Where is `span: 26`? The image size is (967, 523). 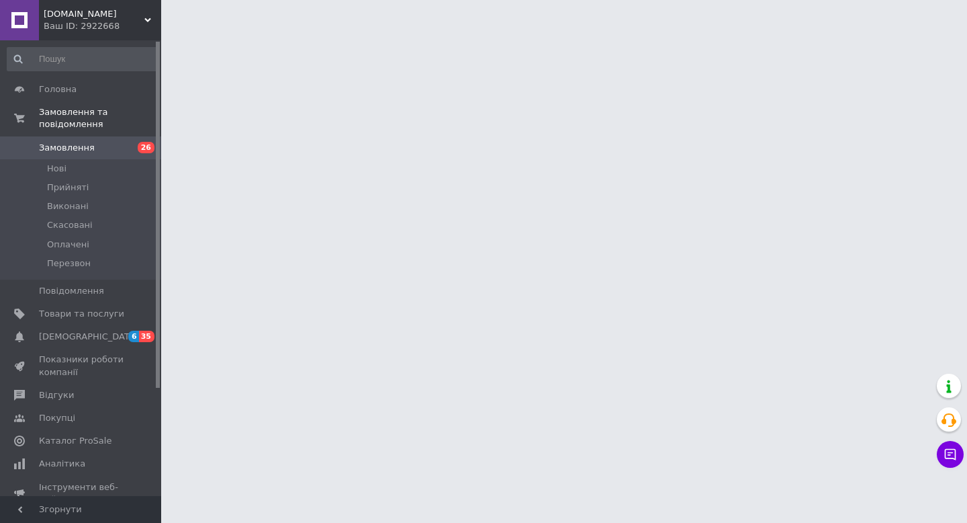
span: 26 is located at coordinates (146, 147).